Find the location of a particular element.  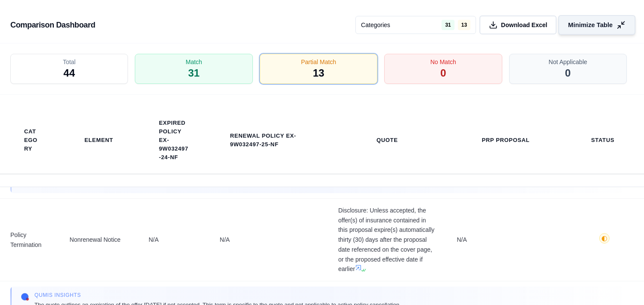

th: Expired Policy EX-9W032497-24-NF is located at coordinates (174, 140).